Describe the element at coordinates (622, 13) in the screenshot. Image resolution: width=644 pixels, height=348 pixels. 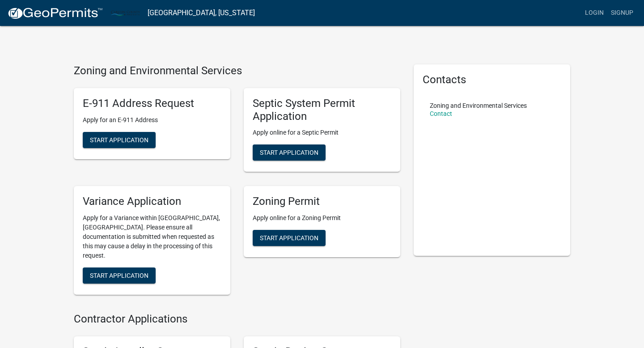
I see `a: Signup` at that location.